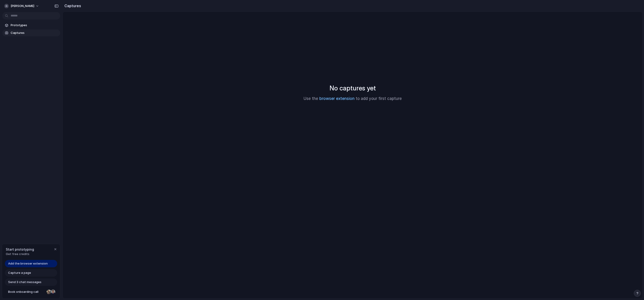 The height and width of the screenshot is (300, 644). Describe the element at coordinates (19, 273) in the screenshot. I see `span: Capture a page` at that location.